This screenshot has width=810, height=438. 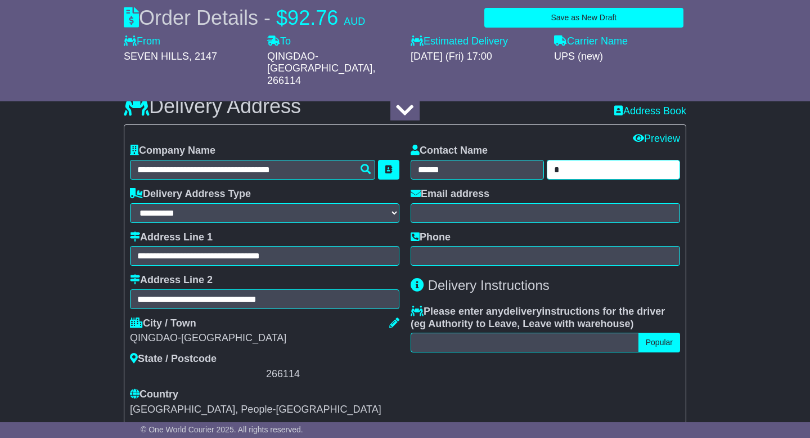 I want to click on button: Popular, so click(x=659, y=342).